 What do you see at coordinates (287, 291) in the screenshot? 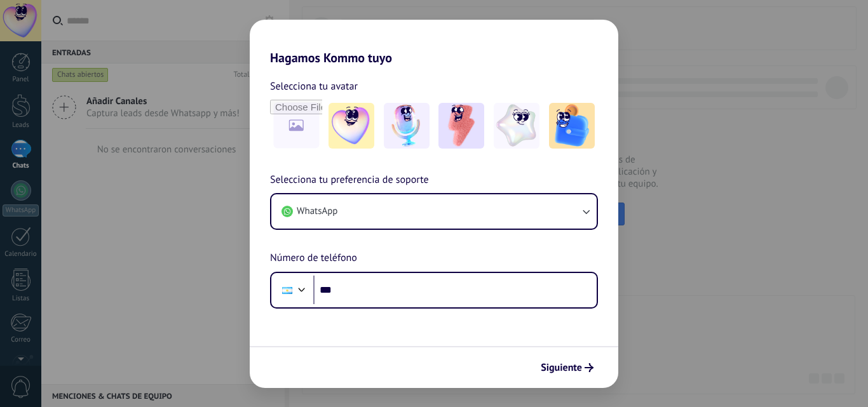
I see `div: Argentina: + 54` at bounding box center [287, 291].